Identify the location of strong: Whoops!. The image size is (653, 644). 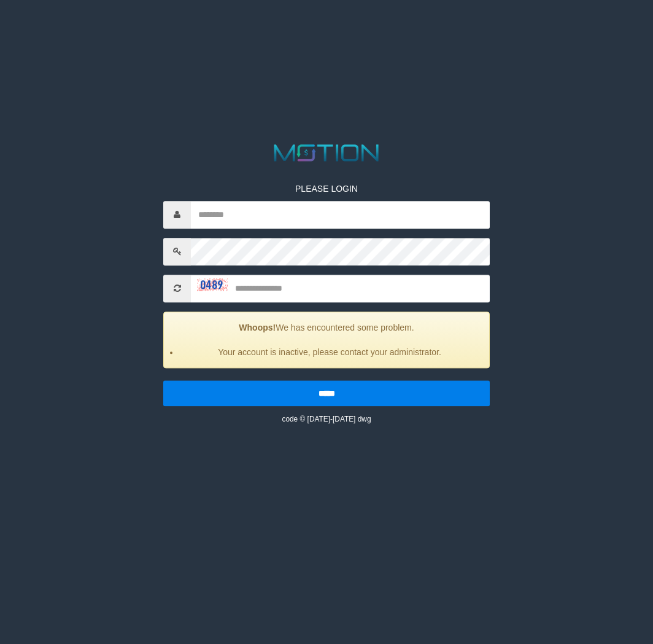
(258, 327).